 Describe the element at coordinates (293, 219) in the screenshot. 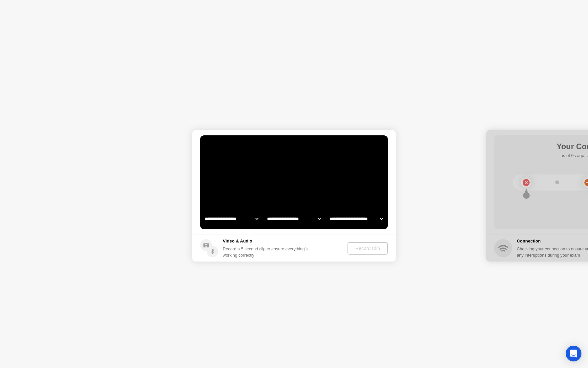

I see `select: Available speakers` at that location.